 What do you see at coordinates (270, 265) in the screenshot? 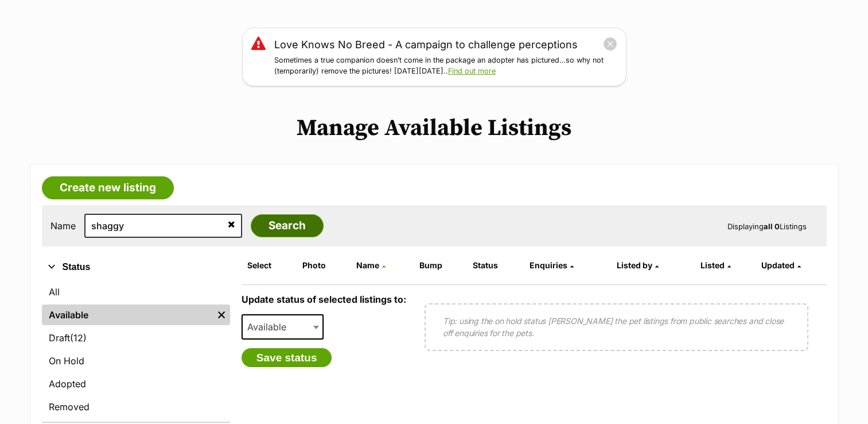
I see `th: Select` at bounding box center [270, 265].